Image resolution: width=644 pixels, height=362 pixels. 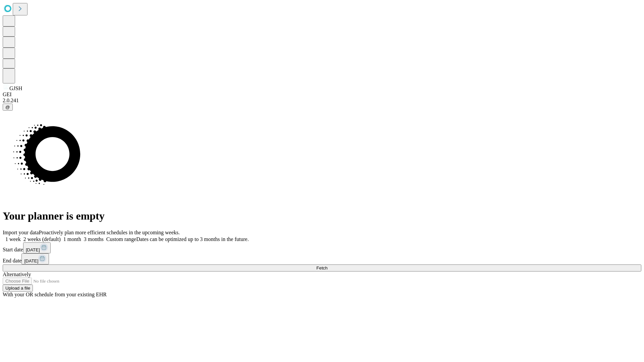 What do you see at coordinates (17, 274) in the screenshot?
I see `span: Alternatively` at bounding box center [17, 274].